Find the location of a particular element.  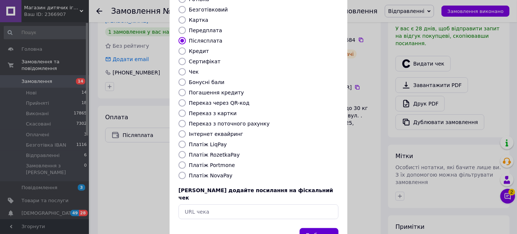

label: Передплата is located at coordinates (205, 30).